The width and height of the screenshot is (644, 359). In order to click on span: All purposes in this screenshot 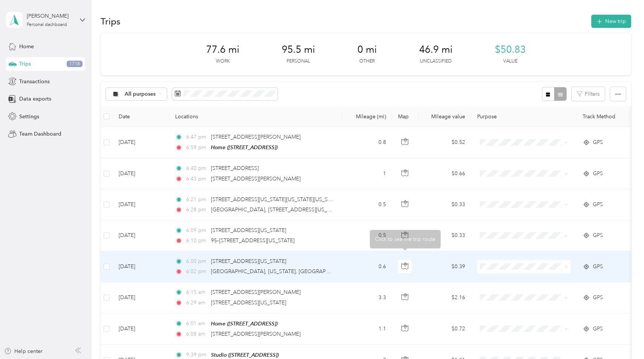, I will do `click(140, 94)`.